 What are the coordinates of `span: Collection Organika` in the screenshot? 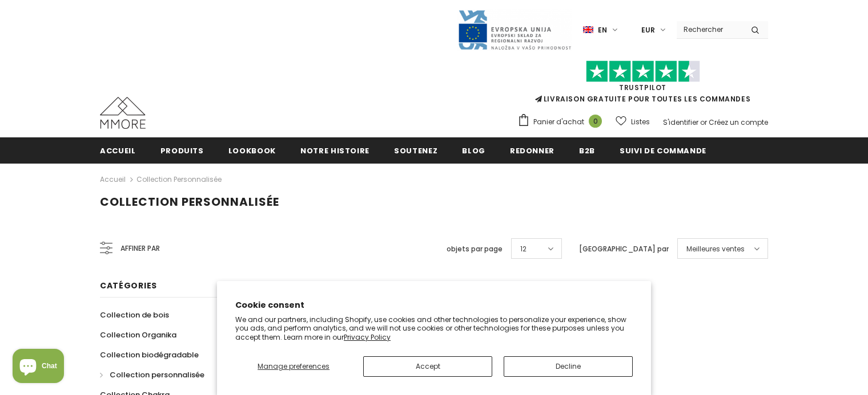 It's located at (138, 335).